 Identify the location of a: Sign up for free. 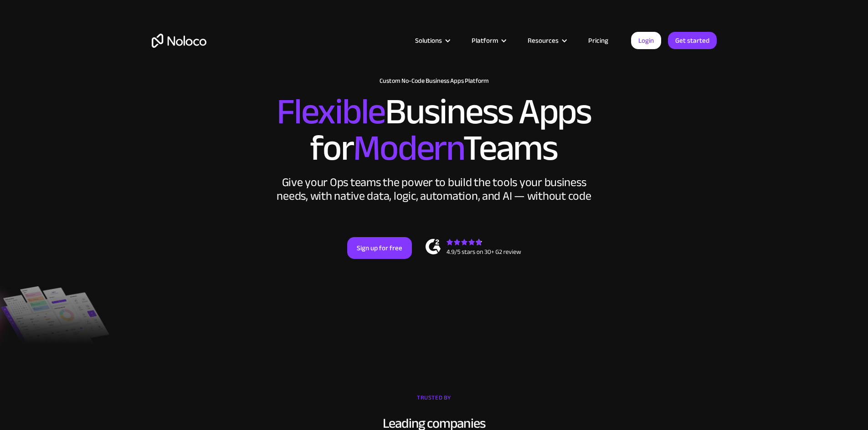
(379, 248).